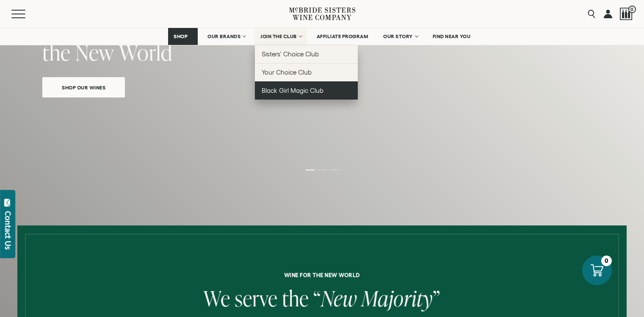 This screenshot has height=317, width=644. Describe the element at coordinates (226, 37) in the screenshot. I see `a: OUR BRANDS` at that location.